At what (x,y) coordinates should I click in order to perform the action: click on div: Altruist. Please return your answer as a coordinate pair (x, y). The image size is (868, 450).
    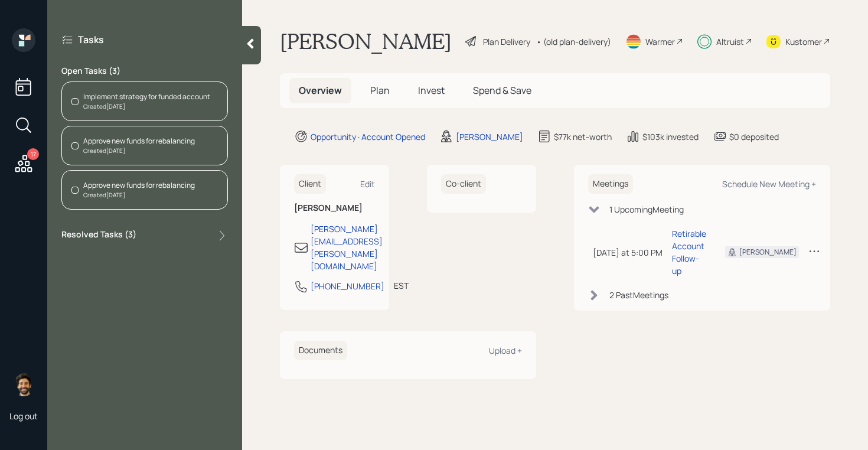
    Looking at the image, I should click on (730, 42).